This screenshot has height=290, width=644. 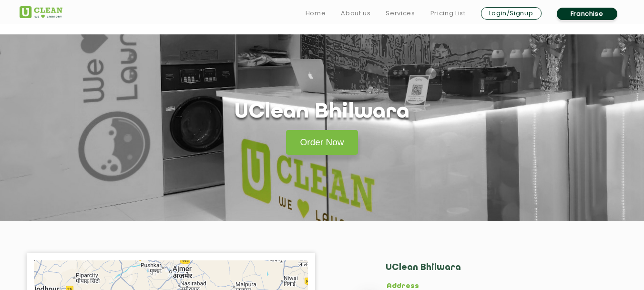 What do you see at coordinates (448, 13) in the screenshot?
I see `a: Pricing List` at bounding box center [448, 13].